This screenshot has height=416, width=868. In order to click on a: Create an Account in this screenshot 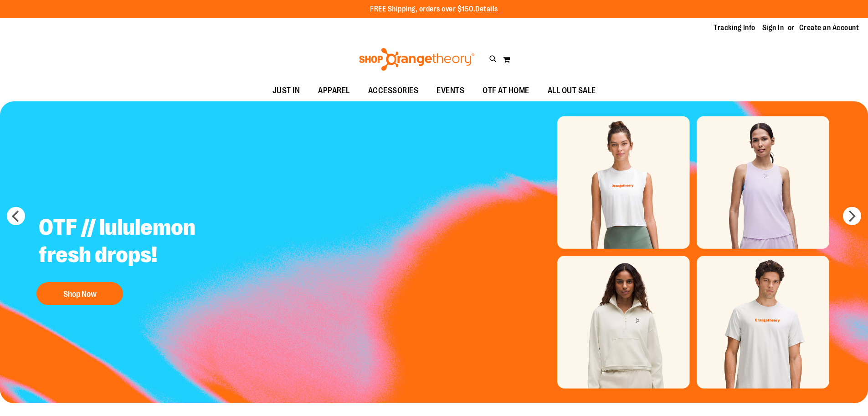, I will do `click(830, 28)`.